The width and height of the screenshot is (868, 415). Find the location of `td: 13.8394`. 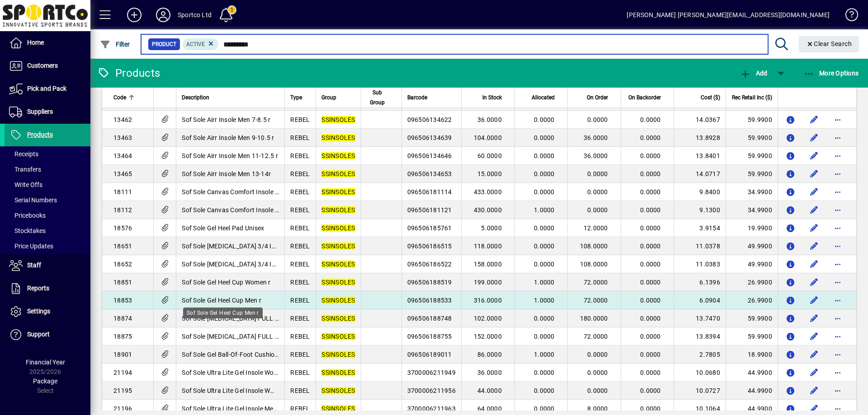

td: 13.8394 is located at coordinates (699, 336).